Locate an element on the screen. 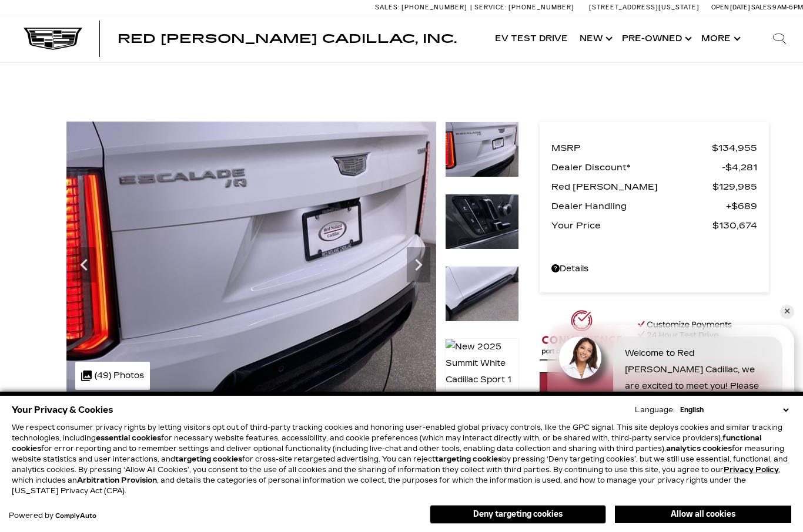  a: Your Price $130,674 is located at coordinates (654, 226).